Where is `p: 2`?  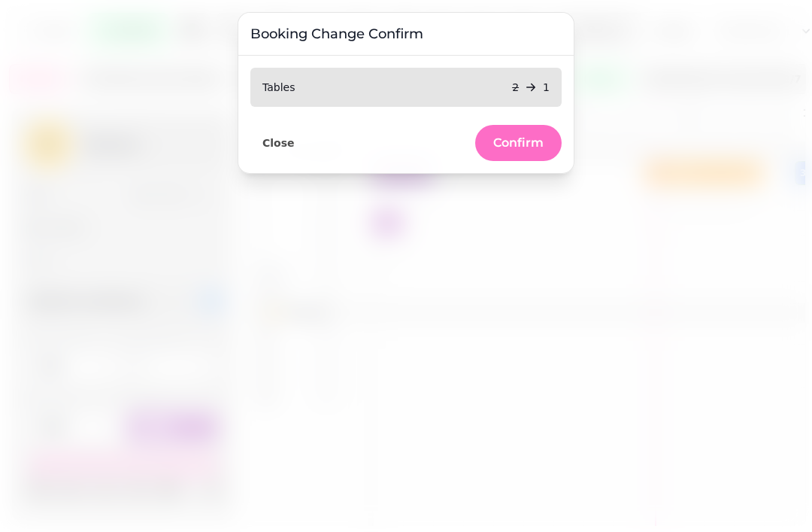
p: 2 is located at coordinates (515, 88).